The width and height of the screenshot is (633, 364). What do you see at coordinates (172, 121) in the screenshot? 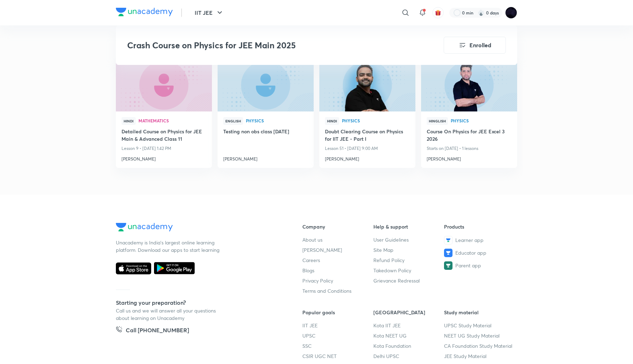
I see `span: Mathematics` at bounding box center [172, 121].